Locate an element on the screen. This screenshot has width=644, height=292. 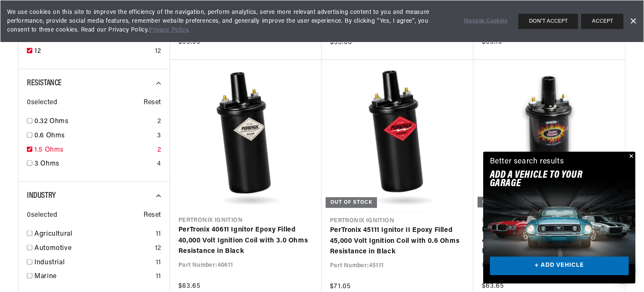
a: Privacy Policy. is located at coordinates (169, 30).